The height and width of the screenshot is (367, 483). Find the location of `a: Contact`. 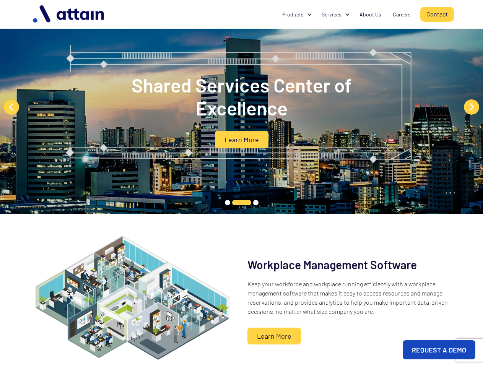

a: Contact is located at coordinates (437, 14).